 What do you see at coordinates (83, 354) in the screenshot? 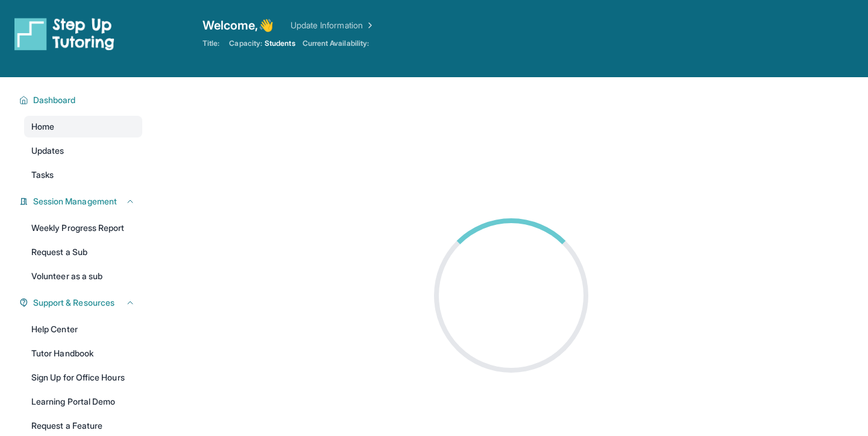
I see `a: Tutor Handbook` at bounding box center [83, 354].